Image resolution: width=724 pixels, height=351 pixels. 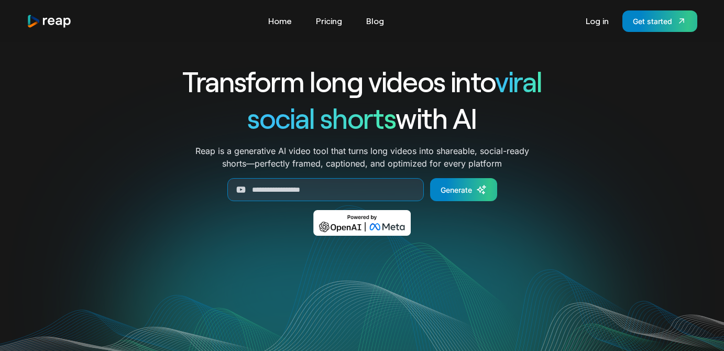 What do you see at coordinates (362, 118) in the screenshot?
I see `h1: with AI` at bounding box center [362, 118].